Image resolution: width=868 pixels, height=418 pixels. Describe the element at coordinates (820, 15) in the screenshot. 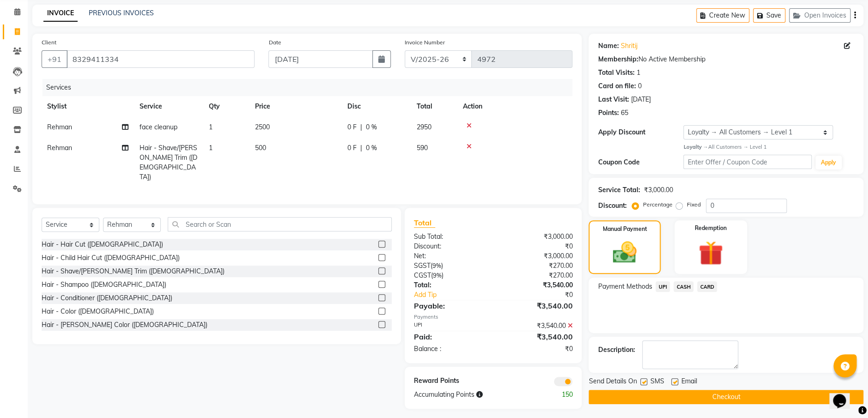

I see `button: Open Invoices` at that location.